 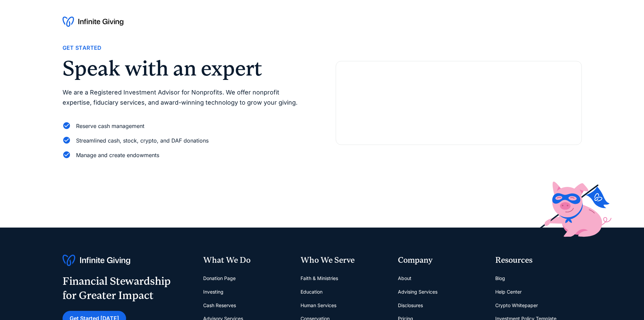 I want to click on div: Who We Serve, so click(x=344, y=261).